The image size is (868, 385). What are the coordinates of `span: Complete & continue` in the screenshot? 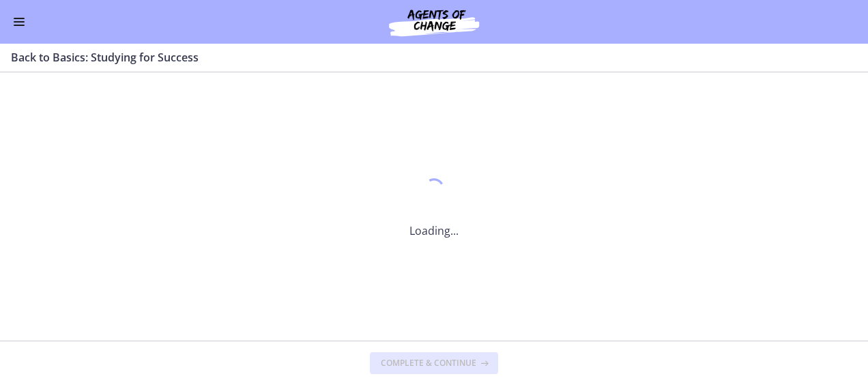 It's located at (428, 363).